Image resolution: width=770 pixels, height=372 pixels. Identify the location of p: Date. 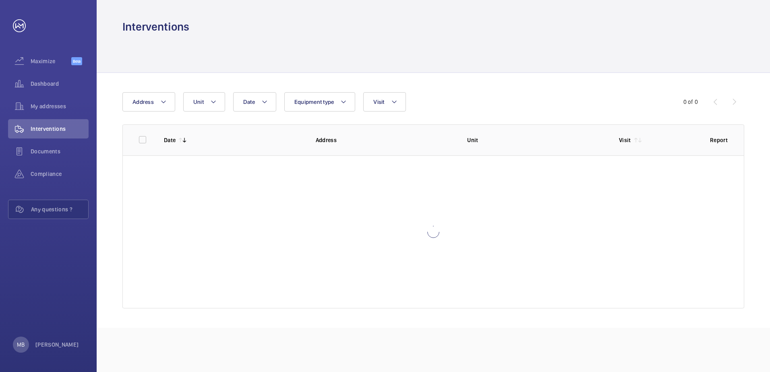
(169, 140).